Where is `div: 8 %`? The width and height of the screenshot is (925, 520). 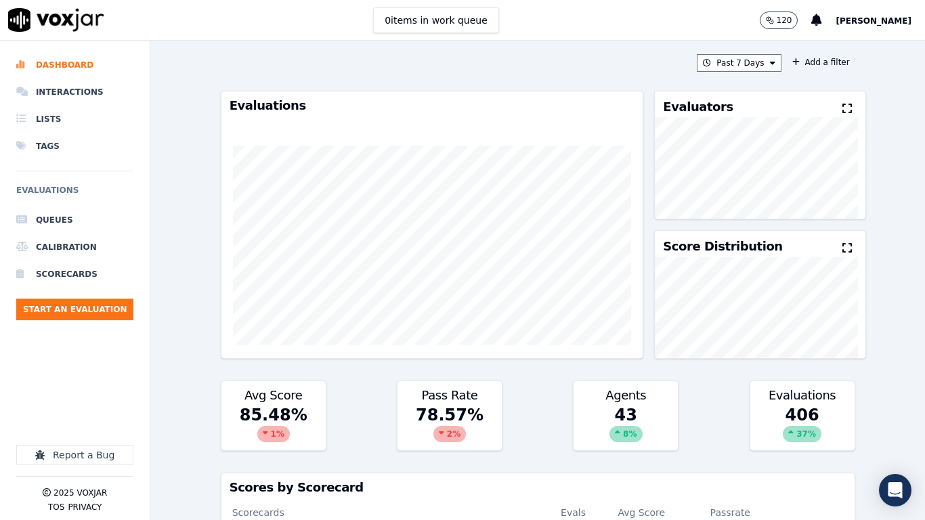
div: 8 % is located at coordinates (626, 434).